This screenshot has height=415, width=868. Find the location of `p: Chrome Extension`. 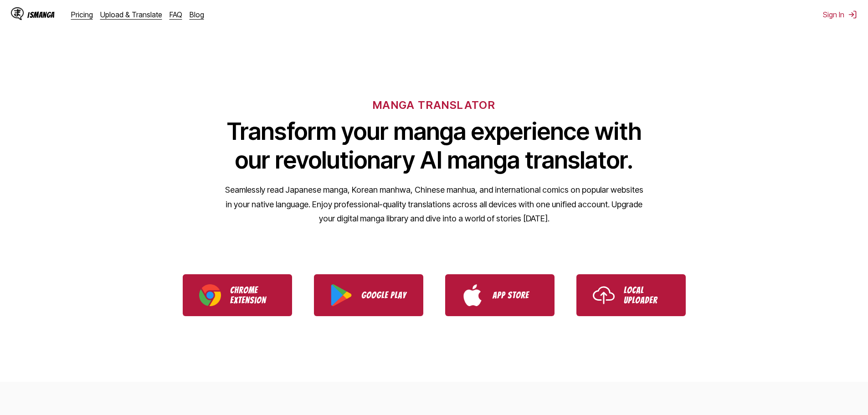

p: Chrome Extension is located at coordinates (253, 295).